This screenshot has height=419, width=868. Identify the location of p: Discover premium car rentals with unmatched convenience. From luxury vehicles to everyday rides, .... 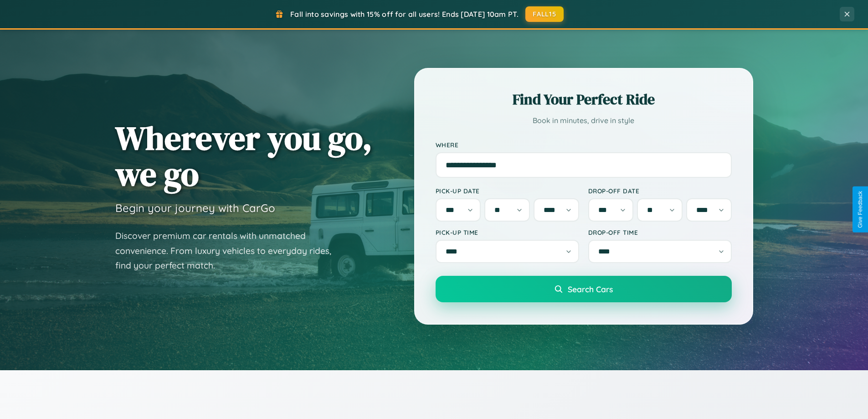
(230, 251).